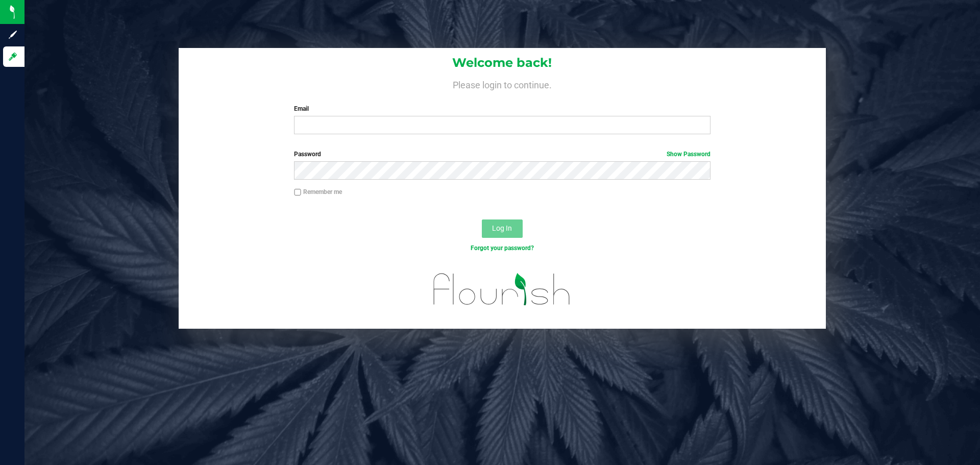 This screenshot has width=980, height=465. Describe the element at coordinates (502, 63) in the screenshot. I see `h1: Welcome back!` at that location.